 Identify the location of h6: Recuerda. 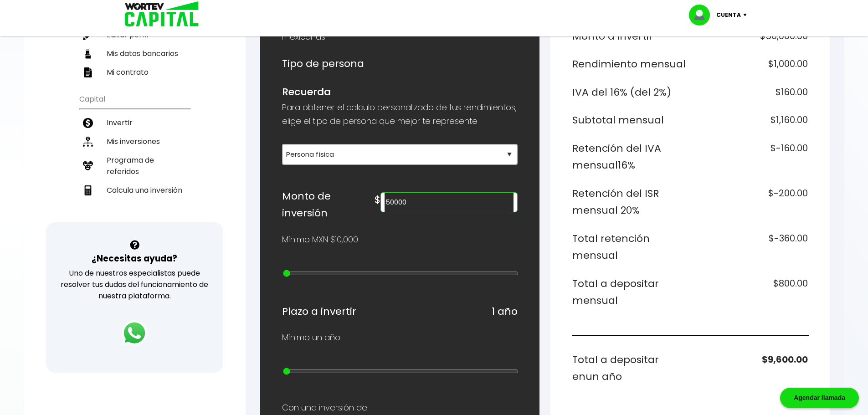
(399, 92).